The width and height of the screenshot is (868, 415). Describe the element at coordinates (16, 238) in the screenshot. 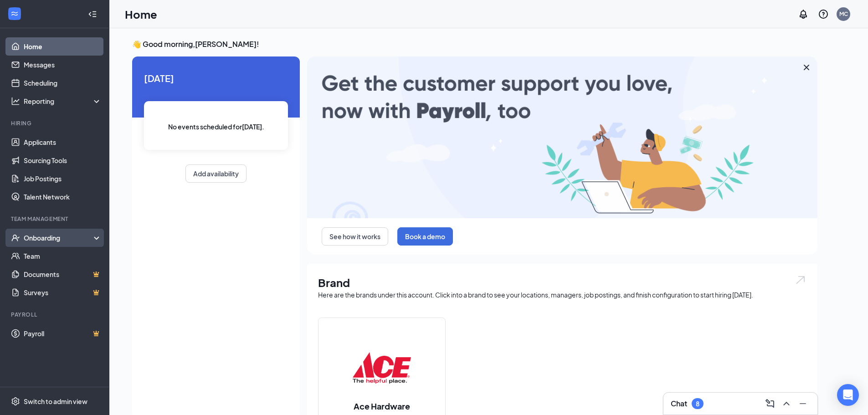

I see `svg: UserCheck` at that location.